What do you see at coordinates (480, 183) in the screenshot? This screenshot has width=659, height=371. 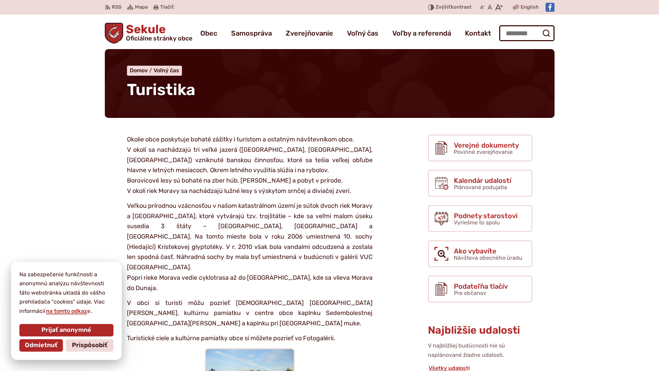 I see `a: Kalendár udalostí Plánované podujatia` at bounding box center [480, 183].